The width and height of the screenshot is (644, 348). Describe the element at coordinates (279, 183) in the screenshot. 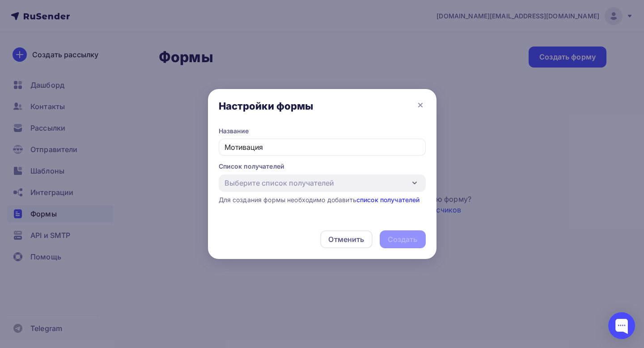

I see `div: Выберите список получателей` at that location.